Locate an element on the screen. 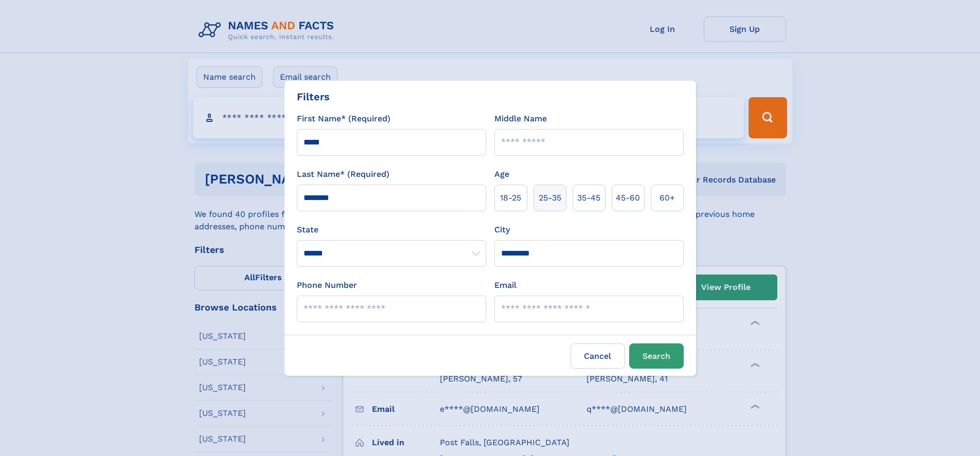  label: State is located at coordinates (392, 230).